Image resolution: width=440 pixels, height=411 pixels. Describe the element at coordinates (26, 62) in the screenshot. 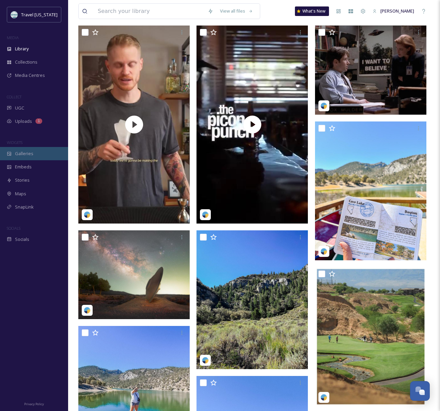

I see `span: Collections` at that location.